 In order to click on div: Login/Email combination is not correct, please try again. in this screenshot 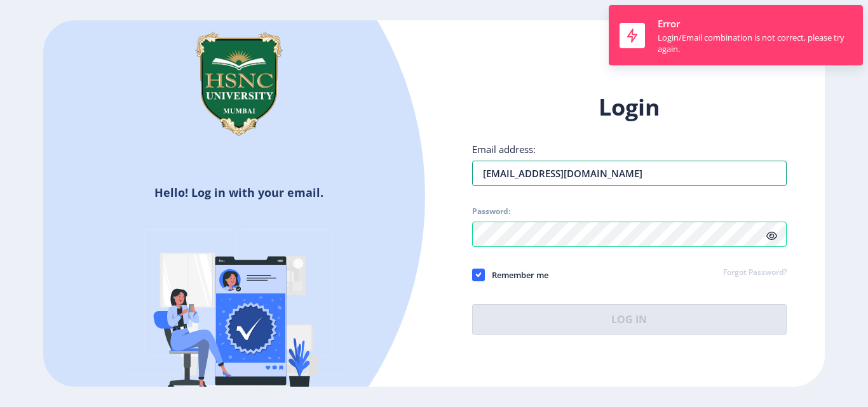, I will do `click(755, 44)`.